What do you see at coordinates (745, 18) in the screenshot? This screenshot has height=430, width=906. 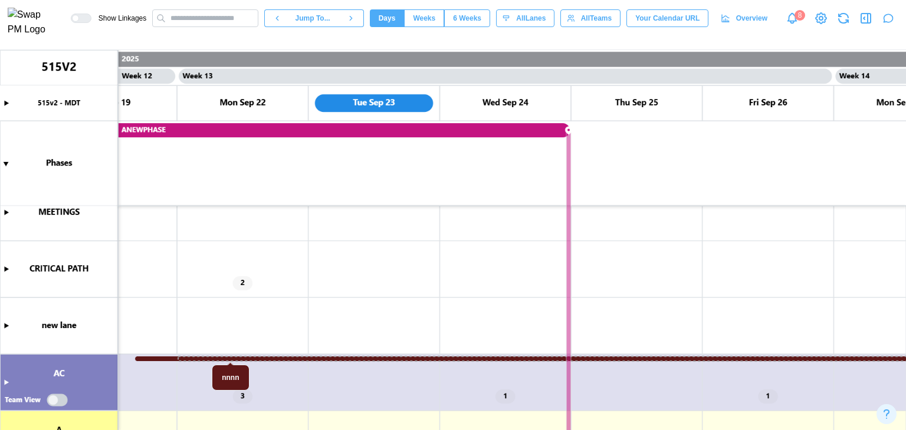 I see `a: Overview` at bounding box center [745, 18].